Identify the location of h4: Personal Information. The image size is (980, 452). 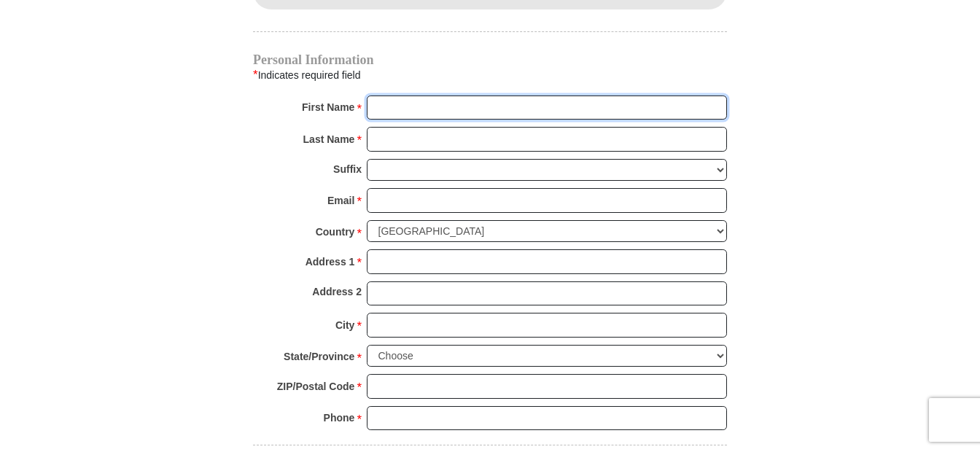
(490, 60).